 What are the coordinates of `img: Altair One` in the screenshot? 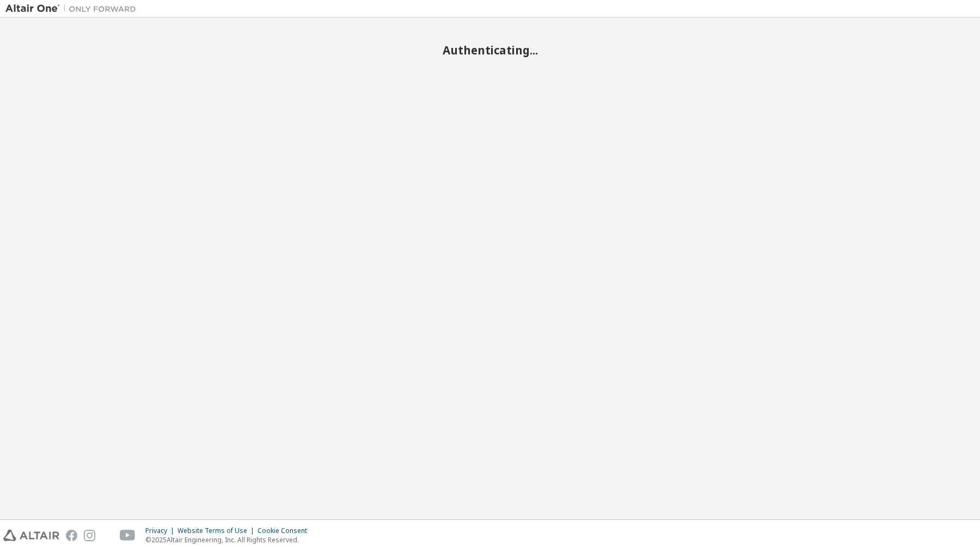 It's located at (74, 9).